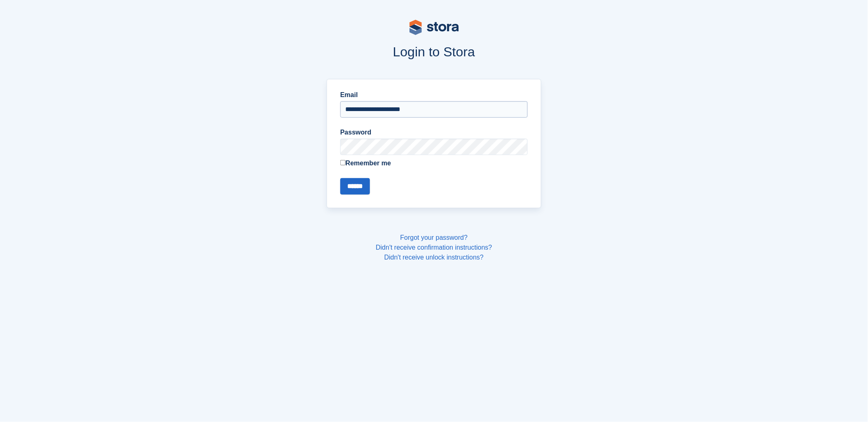  What do you see at coordinates (434, 237) in the screenshot?
I see `a: Forgot your password?` at bounding box center [434, 237].